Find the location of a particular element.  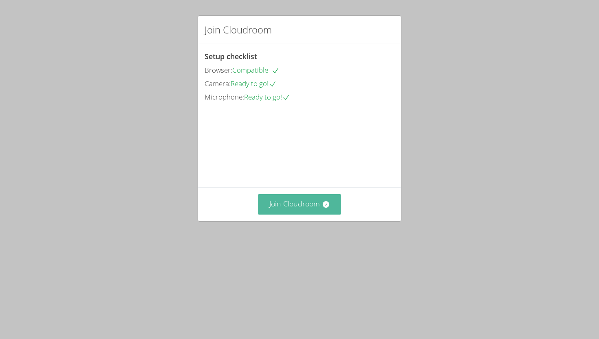

h2: Join Cloudroom is located at coordinates (238, 30).